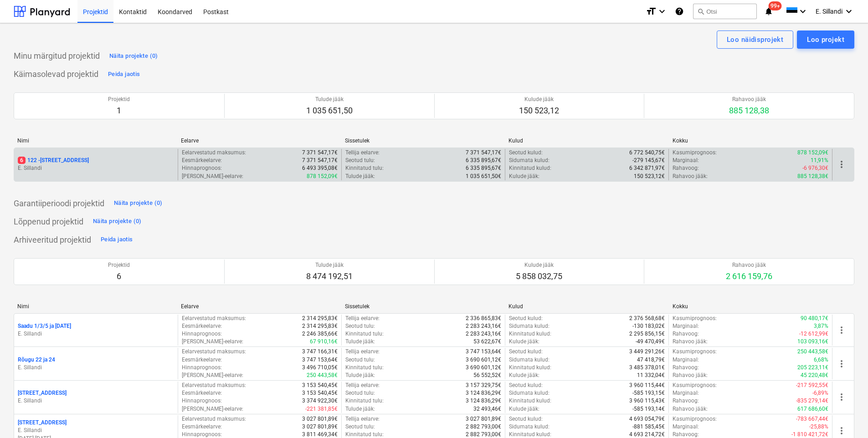  What do you see at coordinates (647, 367) in the screenshot?
I see `p: 3 485 378,01€` at bounding box center [647, 367].